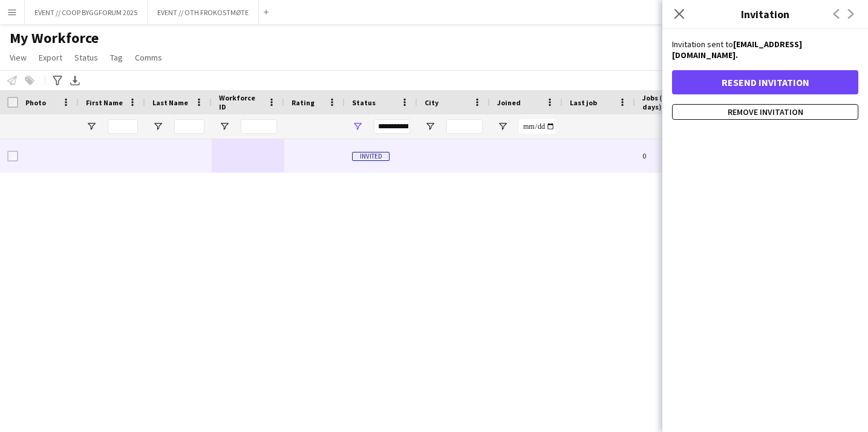  I want to click on span: View, so click(18, 58).